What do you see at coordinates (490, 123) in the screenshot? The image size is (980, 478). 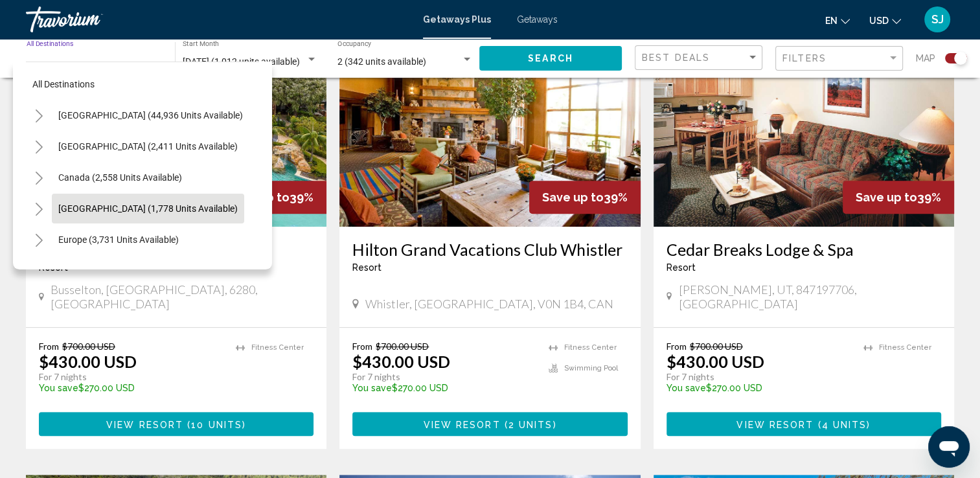 I see `img: ii_blk2.jpg` at bounding box center [490, 123].